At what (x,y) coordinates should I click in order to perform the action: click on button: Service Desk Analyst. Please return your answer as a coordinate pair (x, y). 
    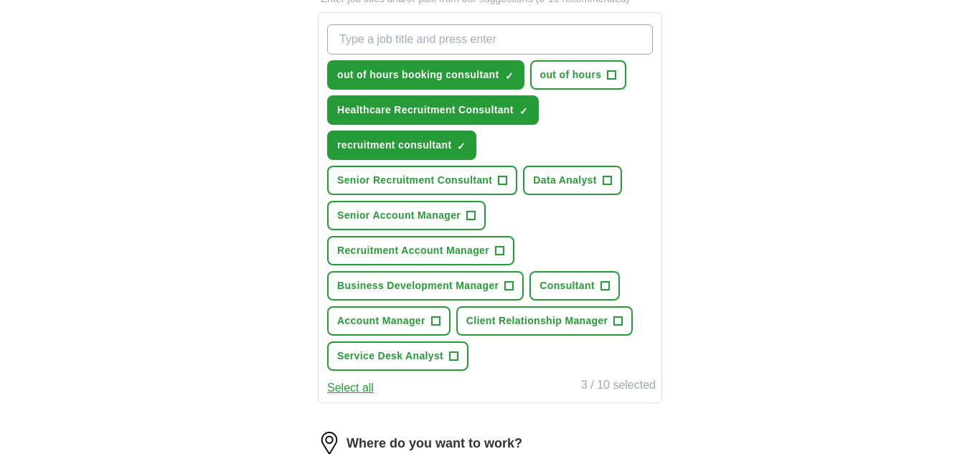
    Looking at the image, I should click on (397, 356).